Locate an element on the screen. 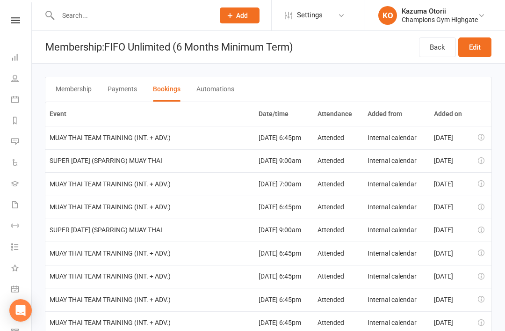  button: Membership is located at coordinates (73, 89).